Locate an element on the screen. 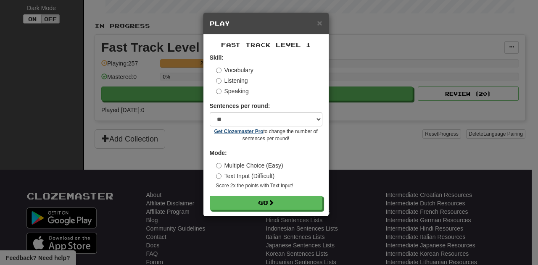 This screenshot has height=265, width=538. label: Vocabulary is located at coordinates (234, 70).